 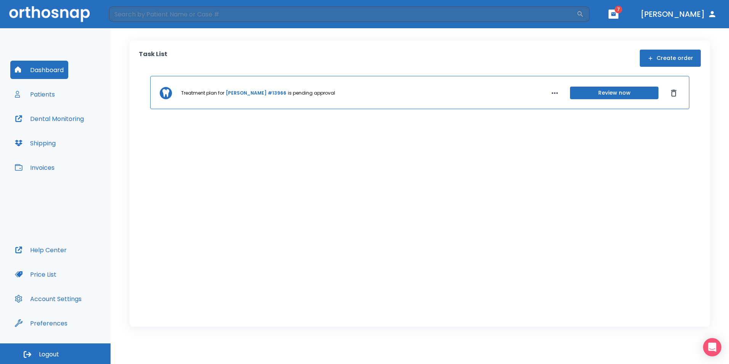 What do you see at coordinates (49, 119) in the screenshot?
I see `a: Dental Monitoring` at bounding box center [49, 119].